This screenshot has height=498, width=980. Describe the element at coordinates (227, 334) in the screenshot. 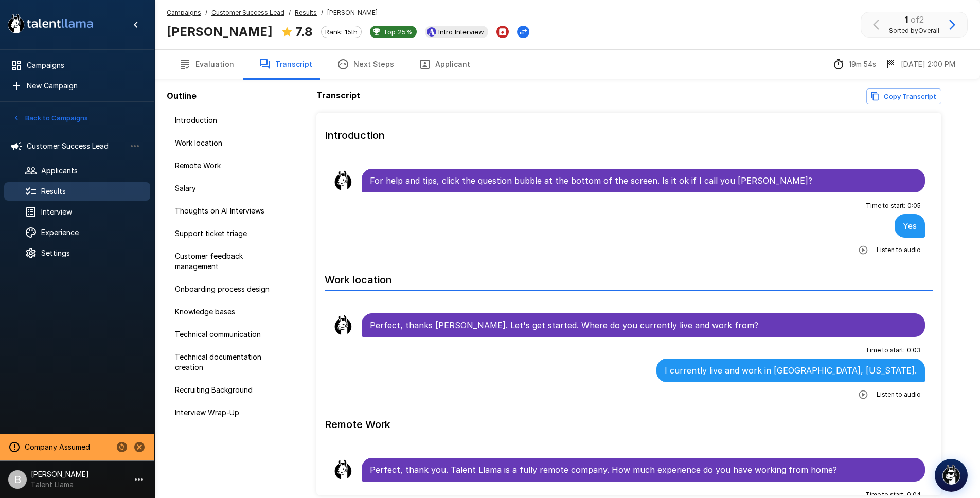

I see `div: Technical communication` at that location.